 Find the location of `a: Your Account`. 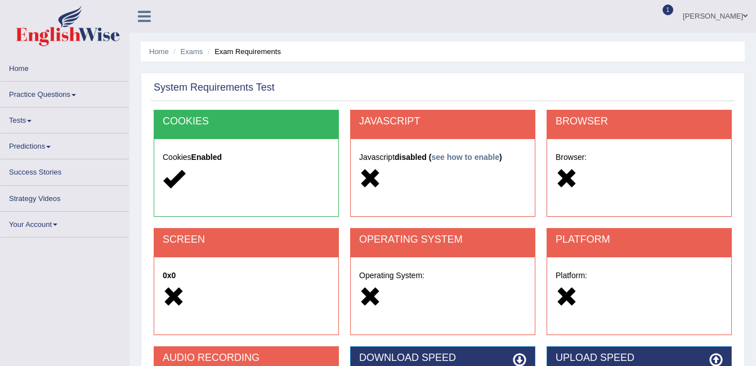

a: Your Account is located at coordinates (65, 222).